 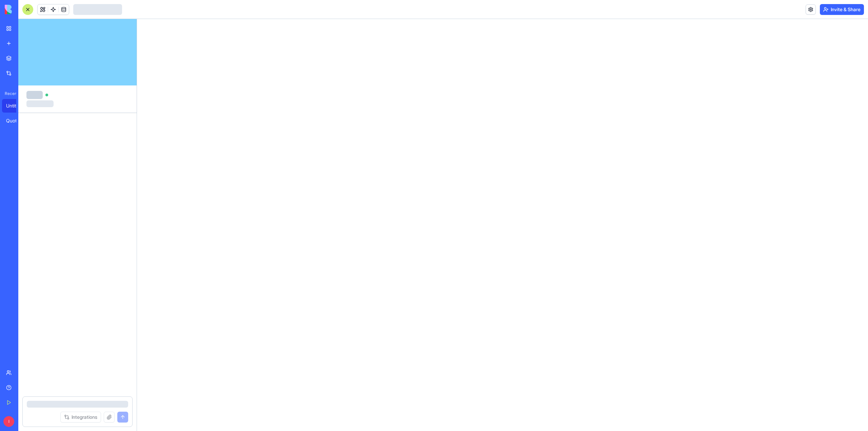 What do you see at coordinates (9, 422) in the screenshot?
I see `span: I` at bounding box center [9, 422].